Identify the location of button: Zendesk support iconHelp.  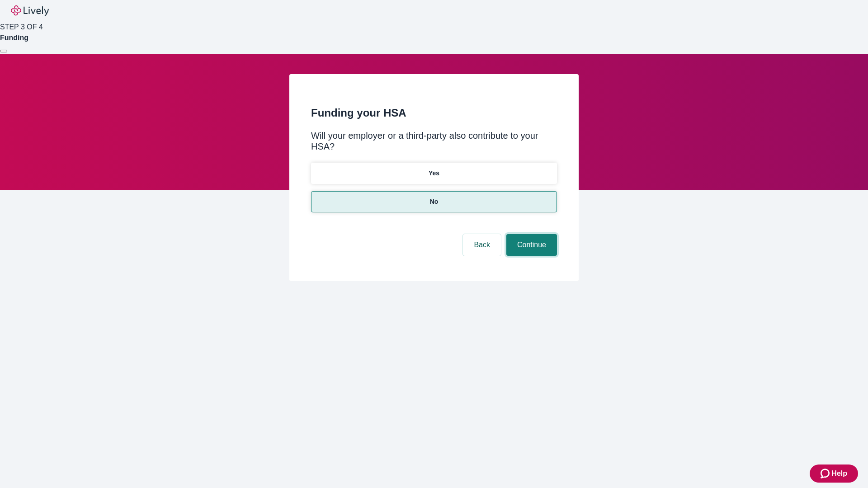
(833, 474).